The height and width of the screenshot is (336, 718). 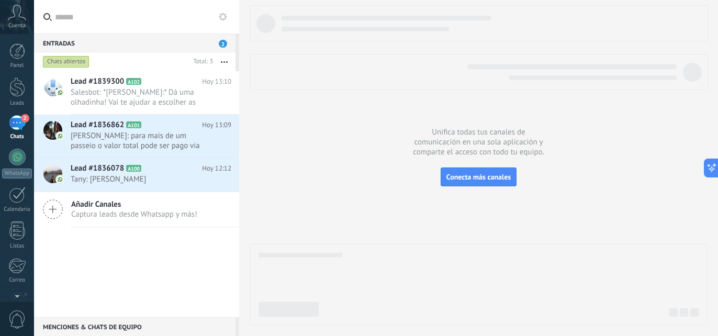 I want to click on span: Captura leads desde Whatsapp y más!, so click(x=134, y=214).